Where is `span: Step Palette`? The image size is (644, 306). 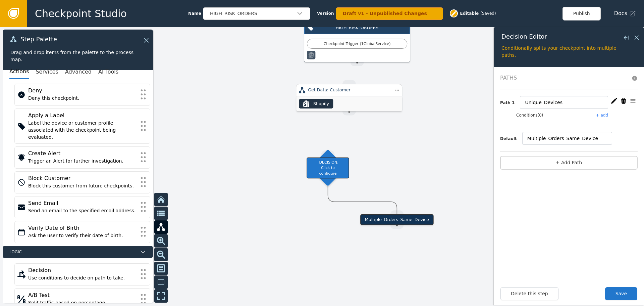 span: Step Palette is located at coordinates (38, 39).